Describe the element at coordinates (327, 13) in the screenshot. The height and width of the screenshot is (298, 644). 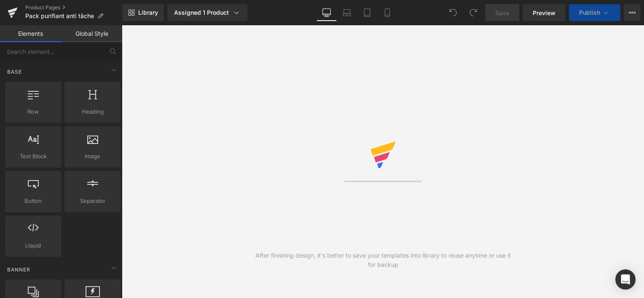
I see `a: Desktop` at that location.